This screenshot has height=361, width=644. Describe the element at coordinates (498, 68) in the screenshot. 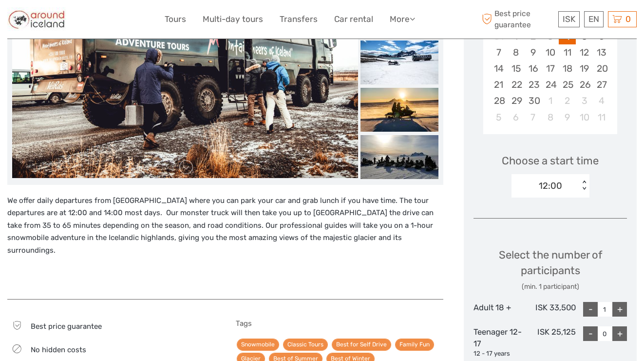

I see `div: Choose Sunday, September 14th, 2025` at that location.